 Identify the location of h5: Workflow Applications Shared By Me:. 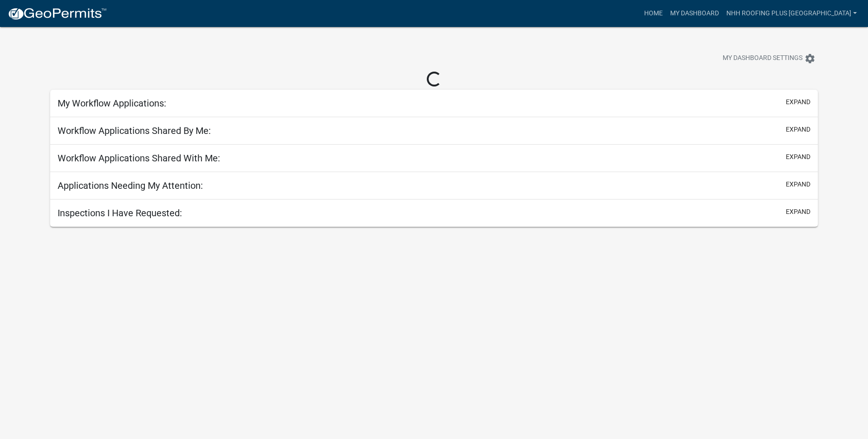
(135, 131).